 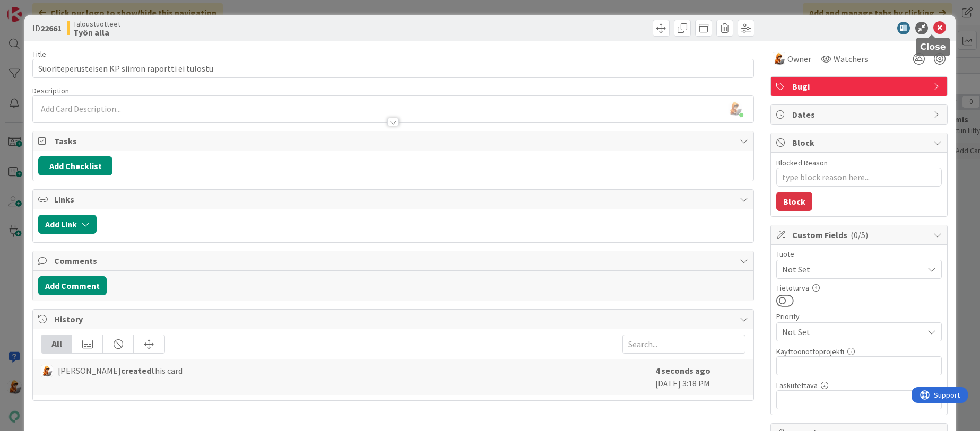 What do you see at coordinates (72, 286) in the screenshot?
I see `button: Add Comment` at bounding box center [72, 286].